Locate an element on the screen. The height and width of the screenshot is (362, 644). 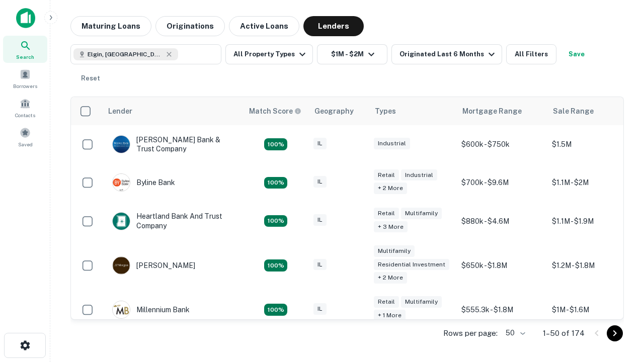
th: Sale Range is located at coordinates (592, 111).